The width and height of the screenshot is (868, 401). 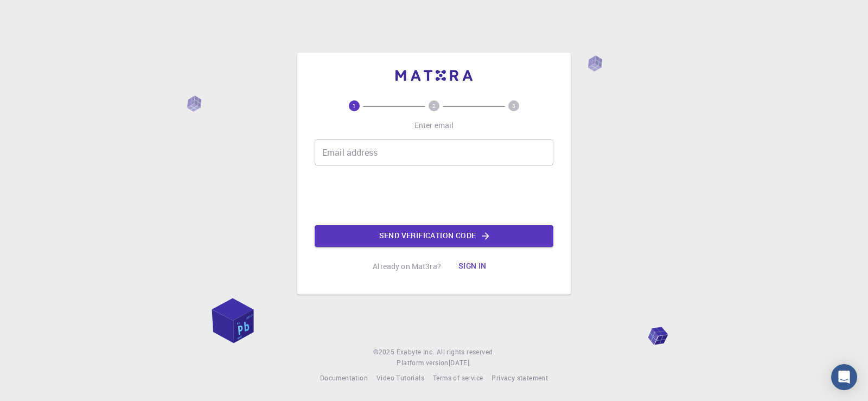 What do you see at coordinates (400, 378) in the screenshot?
I see `a: Video Tutorials` at bounding box center [400, 378].